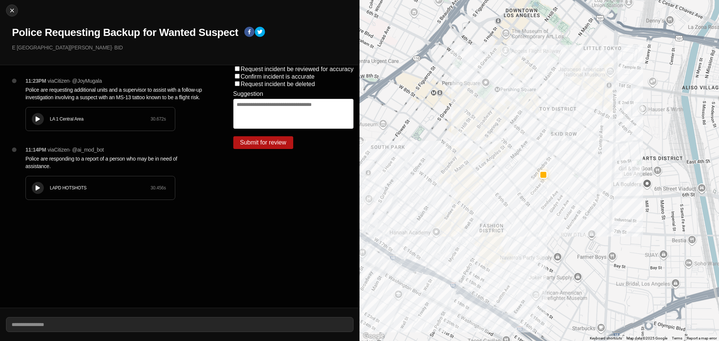 Image resolution: width=719 pixels, height=341 pixels. I want to click on label: Suggestion, so click(248, 94).